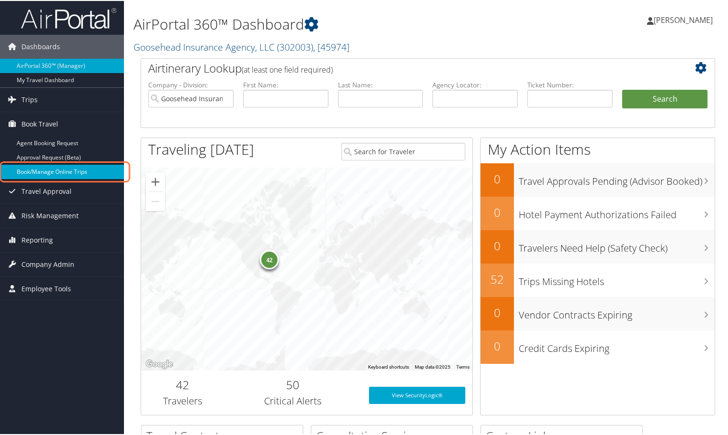  What do you see at coordinates (287, 69) in the screenshot?
I see `span: (at least one field required)` at bounding box center [287, 69].